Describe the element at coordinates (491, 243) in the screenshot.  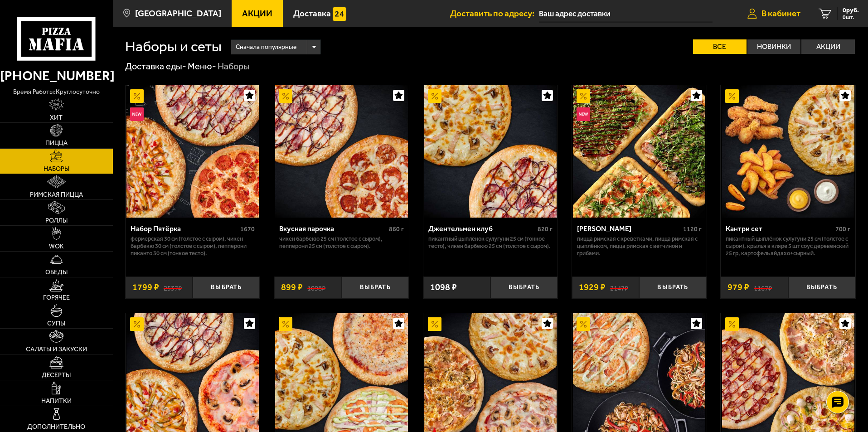
I see `p: Пикантный цыплёнок сулугуни 25 см (тонкое тесто), Чикен Барбекю 25 см (толстое с сыром).` at that location.